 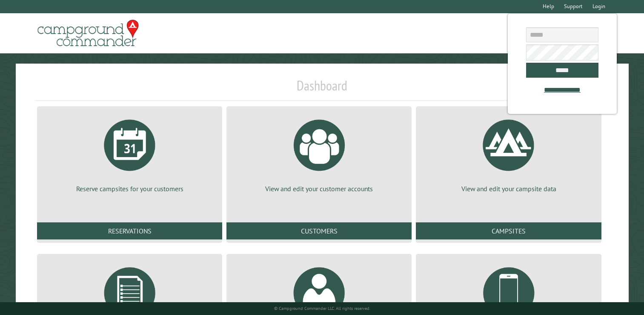 I want to click on h1: Dashboard, so click(x=322, y=88).